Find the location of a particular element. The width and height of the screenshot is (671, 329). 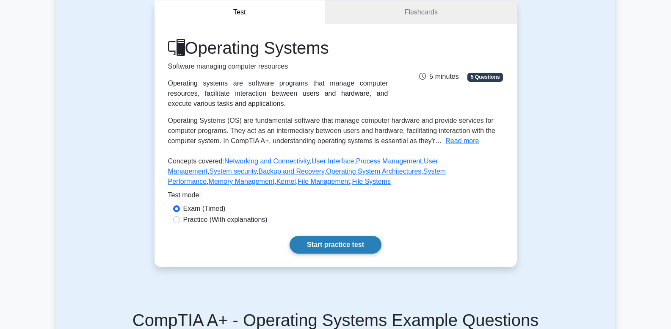

button: Read more is located at coordinates (462, 141).